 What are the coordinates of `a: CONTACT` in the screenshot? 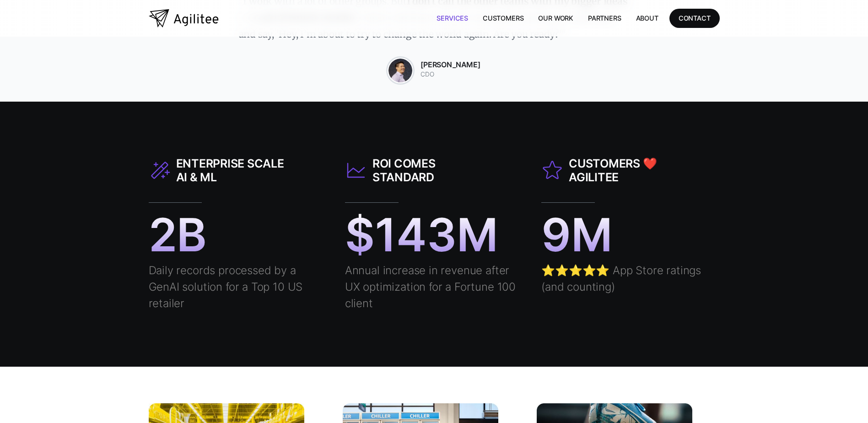 It's located at (695, 18).